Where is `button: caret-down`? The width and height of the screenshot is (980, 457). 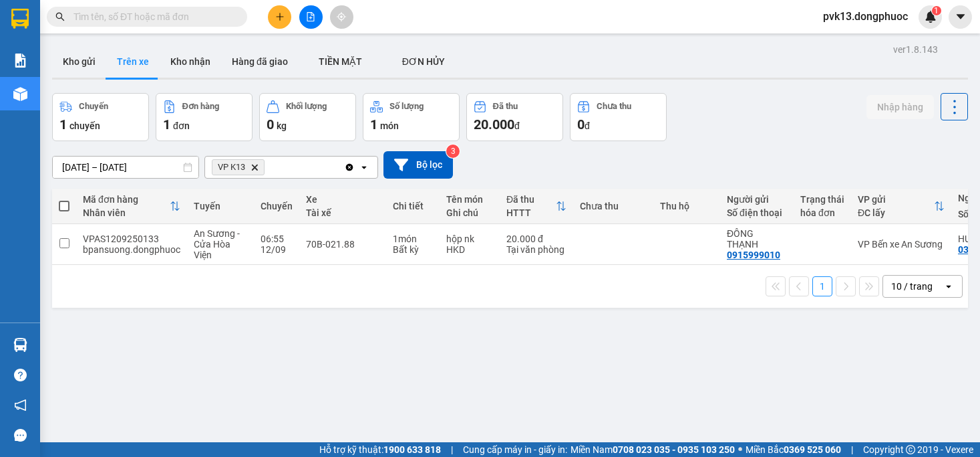
button: caret-down is located at coordinates (960, 17).